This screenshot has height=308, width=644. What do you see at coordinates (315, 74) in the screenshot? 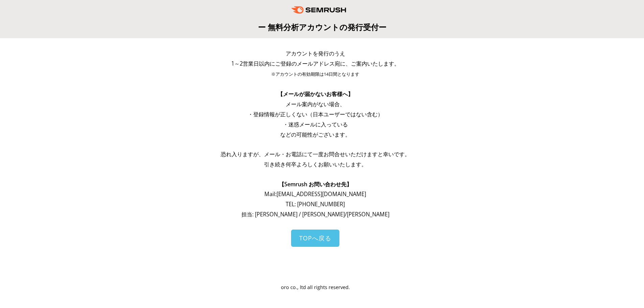
I see `span: ※アカウントの有効期限は14日間となります` at bounding box center [315, 74].